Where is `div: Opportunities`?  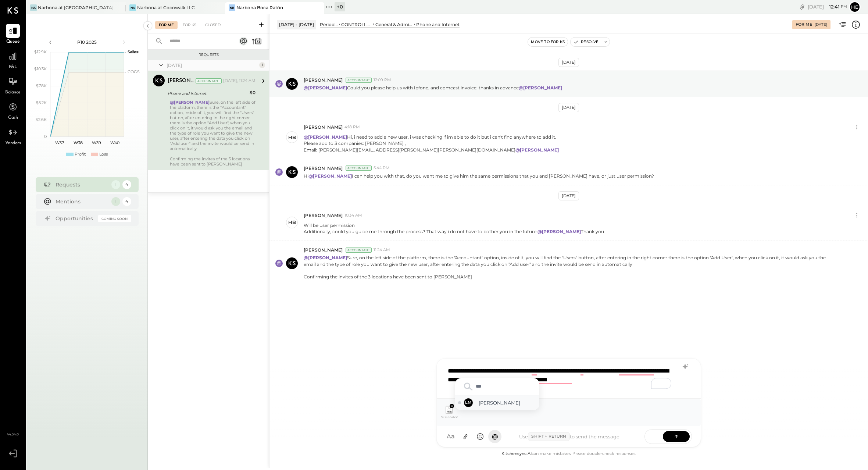 div: Opportunities is located at coordinates (75, 218).